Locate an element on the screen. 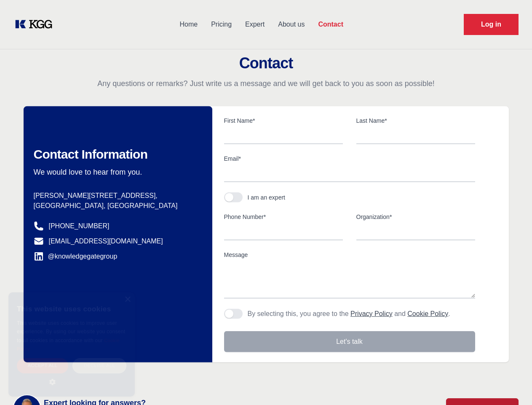 This screenshot has width=532, height=405. div: Close is located at coordinates (127, 299).